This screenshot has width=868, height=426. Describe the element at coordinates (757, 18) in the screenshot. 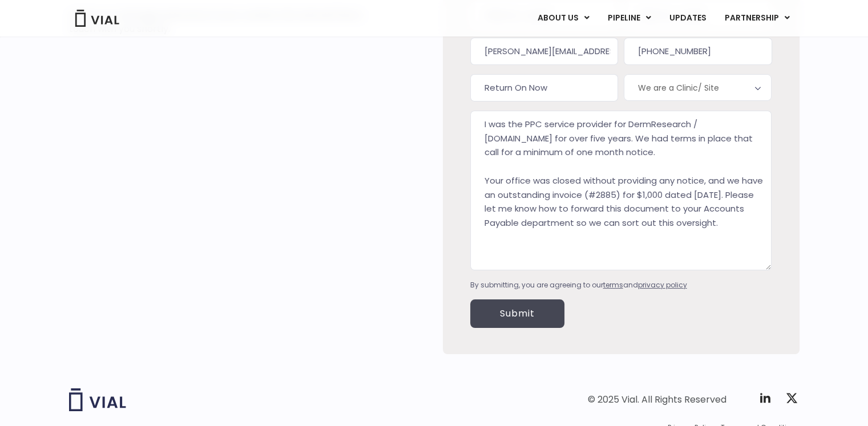

I see `a: PARTNERSHIPMenu Toggle` at that location.